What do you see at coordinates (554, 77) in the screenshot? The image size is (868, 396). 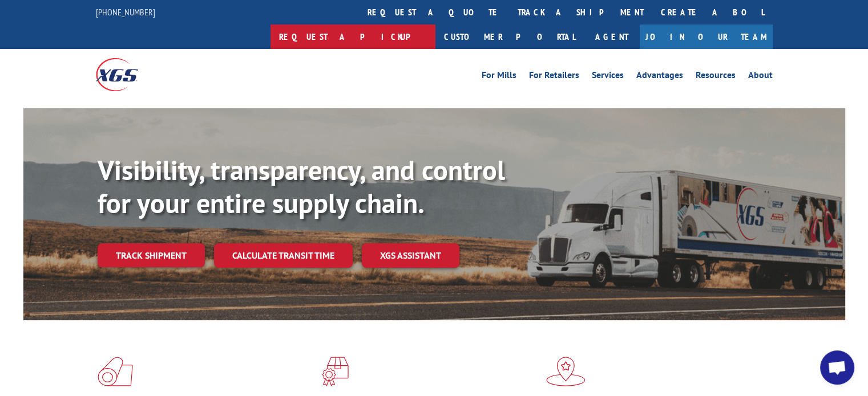 I see `a: For Retailers` at bounding box center [554, 77].